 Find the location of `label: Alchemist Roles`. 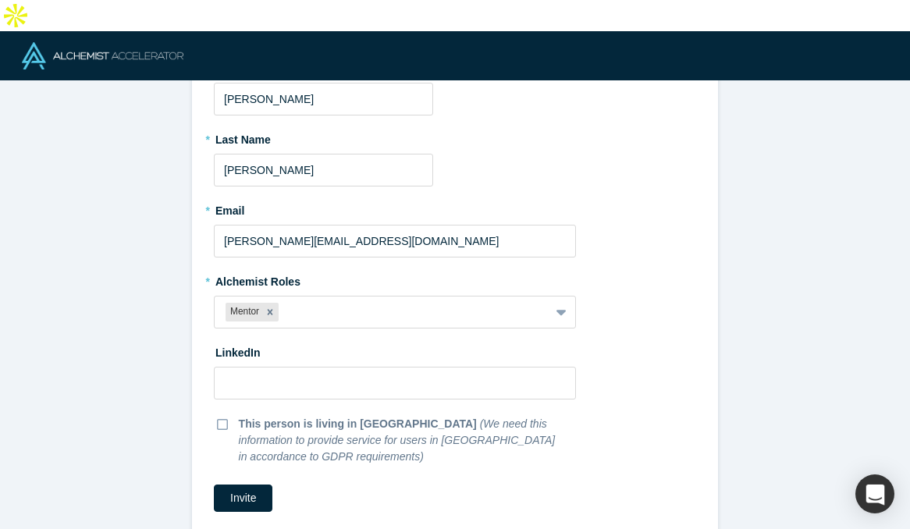

label: Alchemist Roles is located at coordinates (455, 279).